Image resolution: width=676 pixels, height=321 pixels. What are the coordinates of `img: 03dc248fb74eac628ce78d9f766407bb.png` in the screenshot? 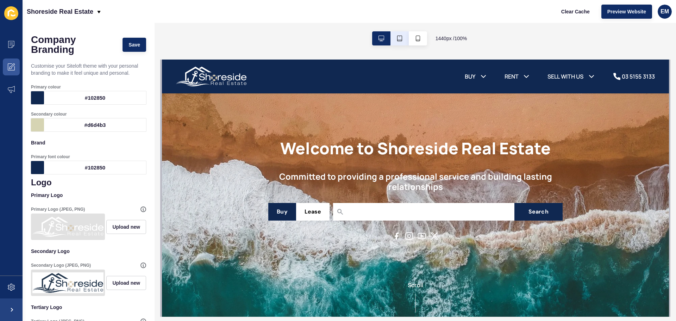 It's located at (68, 283).